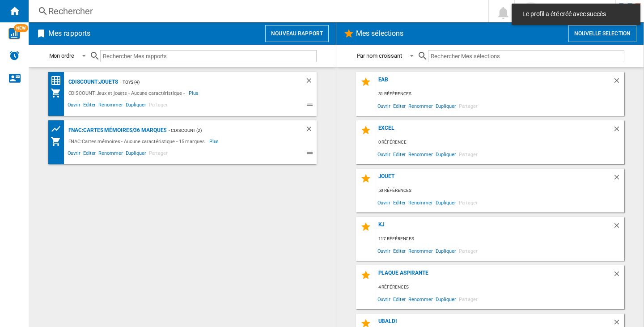 This screenshot has height=327, width=644. What do you see at coordinates (58, 81) in the screenshot?
I see `div: Matrice des prix` at bounding box center [58, 81].